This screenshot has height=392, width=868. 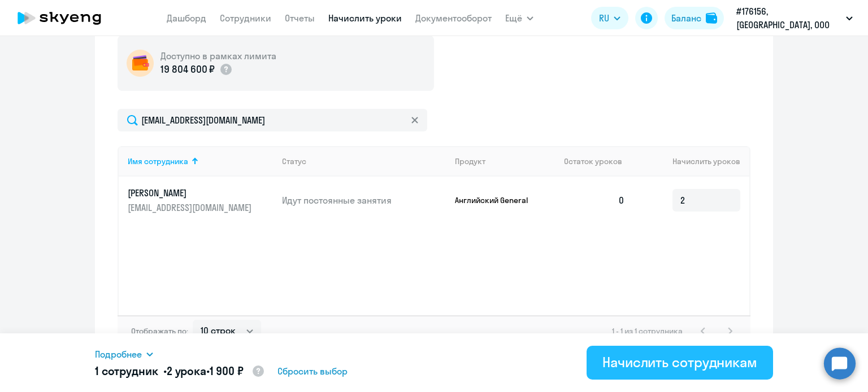 I want to click on span: Остаток уроков, so click(x=593, y=162).